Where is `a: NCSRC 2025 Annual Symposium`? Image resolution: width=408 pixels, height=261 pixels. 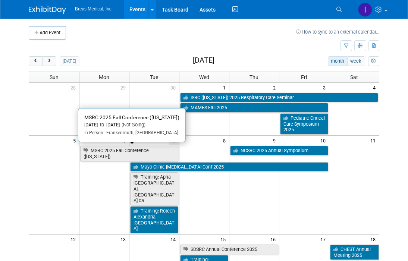
a: NCSRC 2025 Annual Symposium is located at coordinates (279, 151).